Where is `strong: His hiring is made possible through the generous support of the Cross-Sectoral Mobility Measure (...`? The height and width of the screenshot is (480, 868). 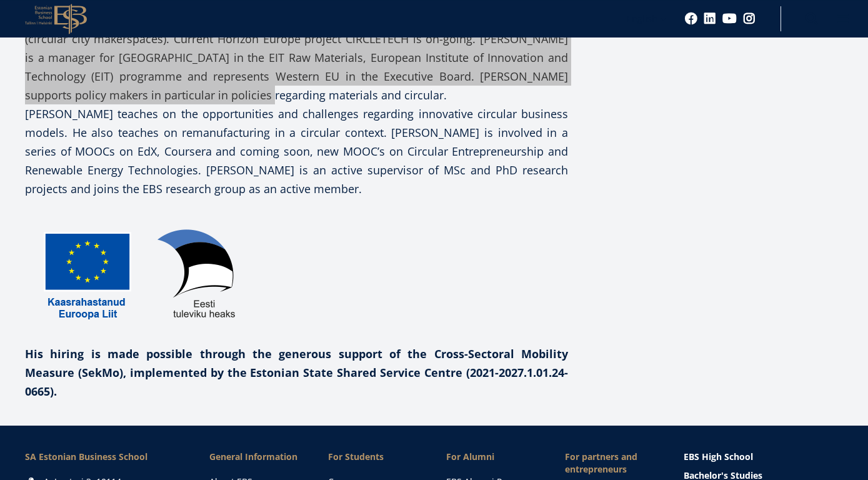 strong: His hiring is made possible through the generous support of the Cross-Sectoral Mobility Measure (... is located at coordinates (296, 373).